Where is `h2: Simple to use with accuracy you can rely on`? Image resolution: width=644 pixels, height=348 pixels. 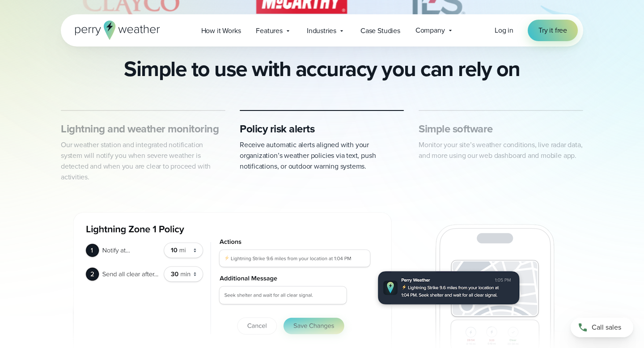 h2: Simple to use with accuracy you can rely on is located at coordinates (322, 69).